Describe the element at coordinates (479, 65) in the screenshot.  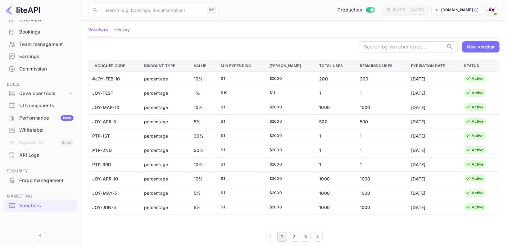
I see `th: Status` at that location.